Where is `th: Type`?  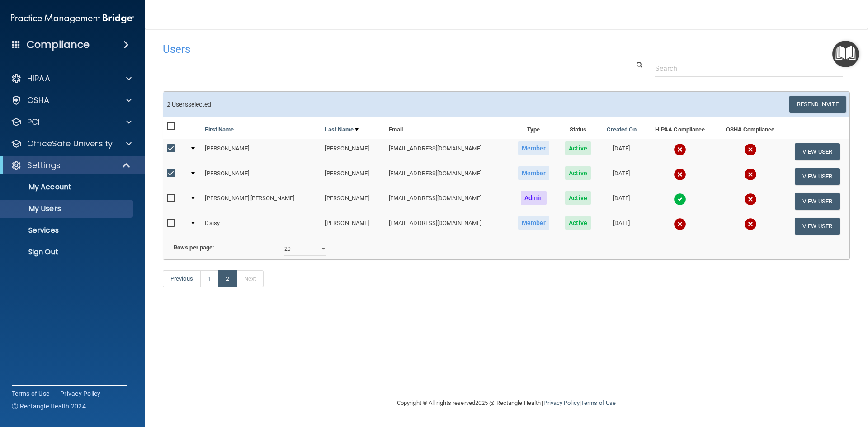 th: Type is located at coordinates (533, 129).